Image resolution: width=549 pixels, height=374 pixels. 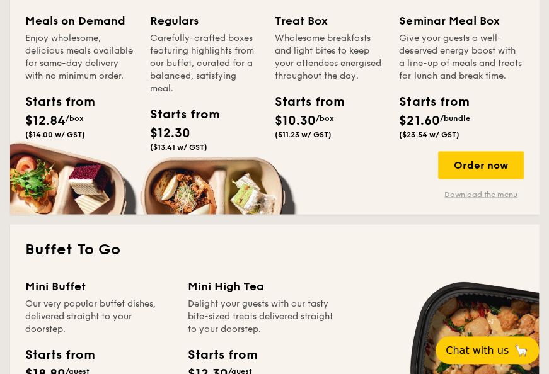 What do you see at coordinates (45, 121) in the screenshot?
I see `span: $12.84` at bounding box center [45, 121].